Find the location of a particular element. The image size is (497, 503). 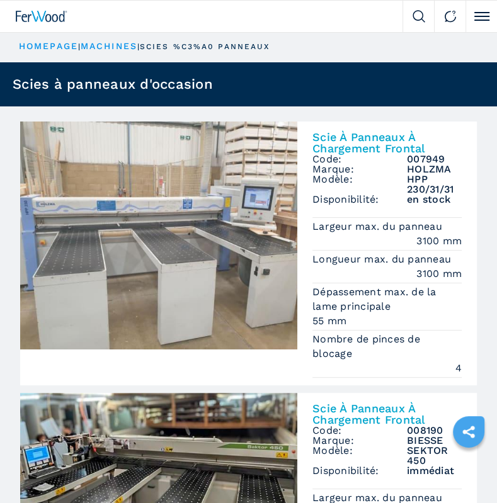

span: en stock is located at coordinates (434, 200).